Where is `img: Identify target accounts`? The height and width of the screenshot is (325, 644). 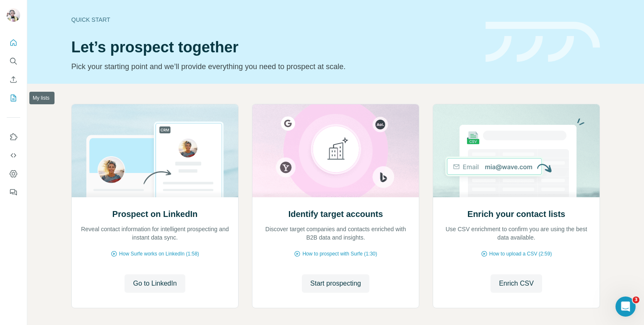 img: Identify target accounts is located at coordinates (335, 151).